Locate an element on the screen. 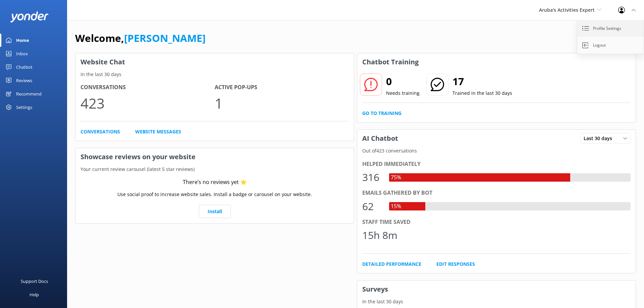 The width and height of the screenshot is (644, 308). p: Your current review carousel (latest 5 star reviews) is located at coordinates (215, 169).